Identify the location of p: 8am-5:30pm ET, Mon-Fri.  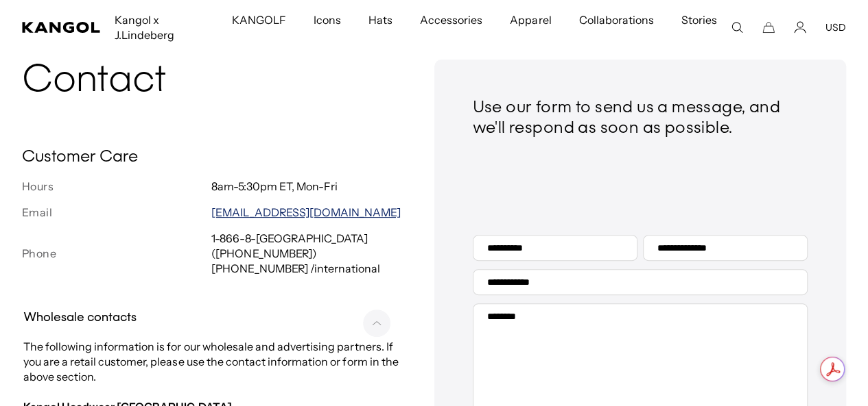
(306, 187).